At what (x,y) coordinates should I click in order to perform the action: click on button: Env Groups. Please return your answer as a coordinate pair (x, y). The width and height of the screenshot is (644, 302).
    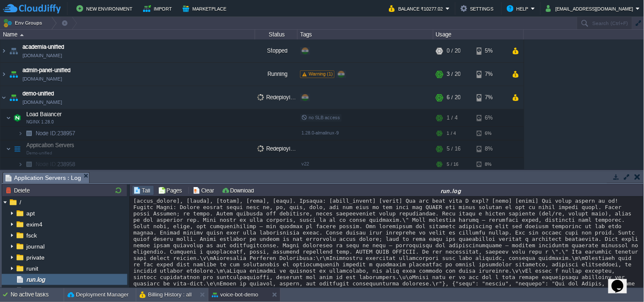
    Looking at the image, I should click on (24, 23).